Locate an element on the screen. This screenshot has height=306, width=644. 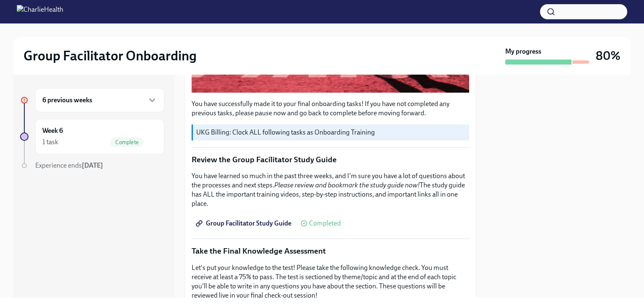
span: Completed is located at coordinates (325, 223).